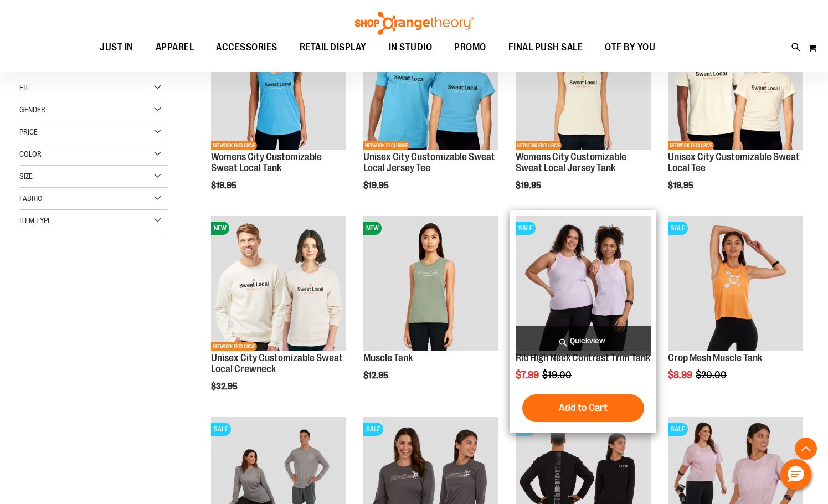  What do you see at coordinates (175, 47) in the screenshot?
I see `a: APPAREL` at bounding box center [175, 47].